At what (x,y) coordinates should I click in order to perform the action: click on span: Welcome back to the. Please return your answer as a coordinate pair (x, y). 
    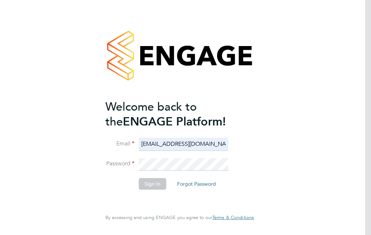
    Looking at the image, I should click on (151, 114).